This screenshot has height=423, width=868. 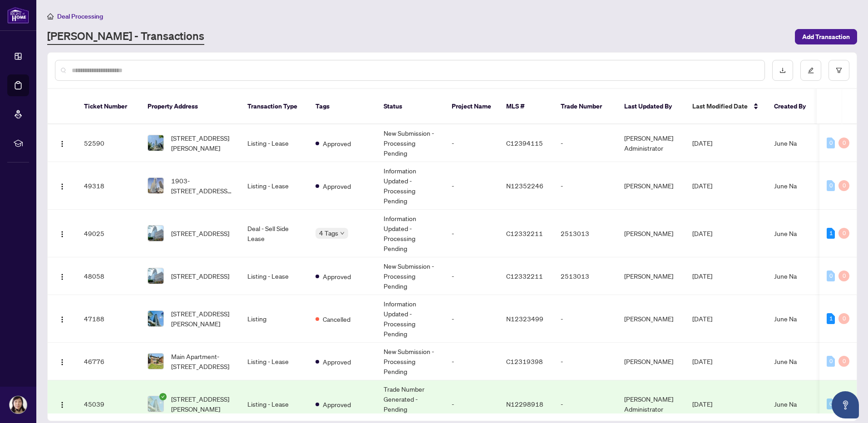 What do you see at coordinates (726, 106) in the screenshot?
I see `th: Last Modified Date` at bounding box center [726, 106].